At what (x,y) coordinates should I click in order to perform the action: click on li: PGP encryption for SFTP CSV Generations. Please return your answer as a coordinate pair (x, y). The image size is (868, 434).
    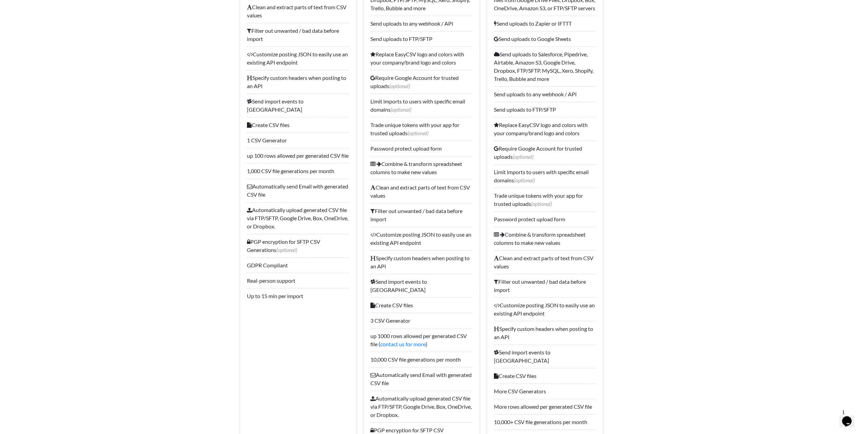
    Looking at the image, I should click on (298, 245).